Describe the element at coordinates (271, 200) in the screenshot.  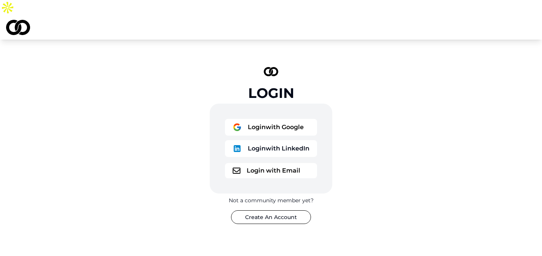
I see `div: Not a community member yet?` at that location.